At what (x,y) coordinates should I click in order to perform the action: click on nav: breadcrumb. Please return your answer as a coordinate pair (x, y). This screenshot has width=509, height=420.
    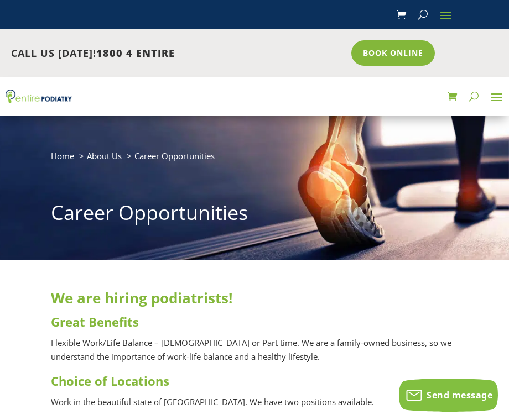
    Looking at the image, I should click on (254, 159).